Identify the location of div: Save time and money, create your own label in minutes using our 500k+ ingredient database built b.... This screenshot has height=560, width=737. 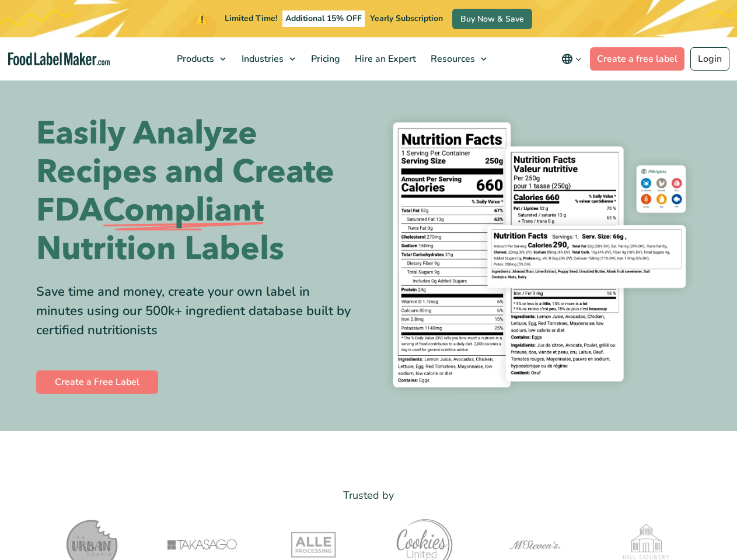
(198, 311).